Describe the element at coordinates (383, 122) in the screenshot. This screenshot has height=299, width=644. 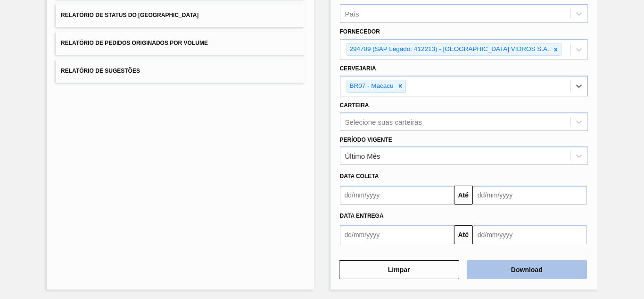
I see `div: Selecione suas carteiras` at that location.